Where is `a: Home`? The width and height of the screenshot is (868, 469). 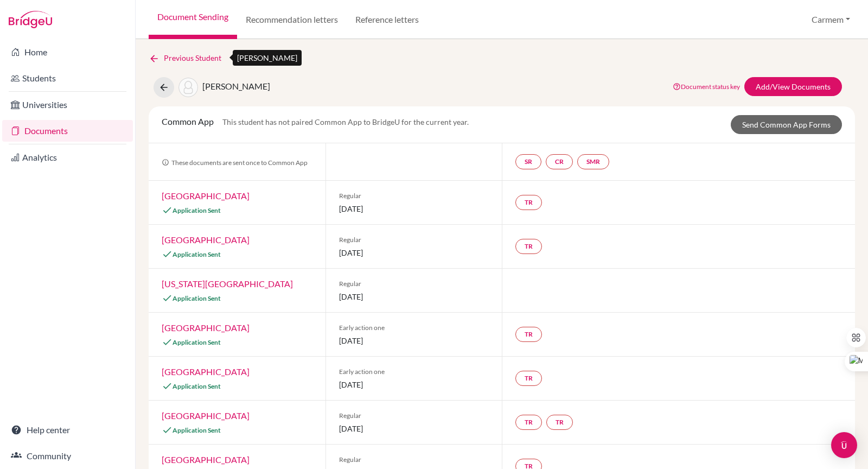 a: Home is located at coordinates (67, 52).